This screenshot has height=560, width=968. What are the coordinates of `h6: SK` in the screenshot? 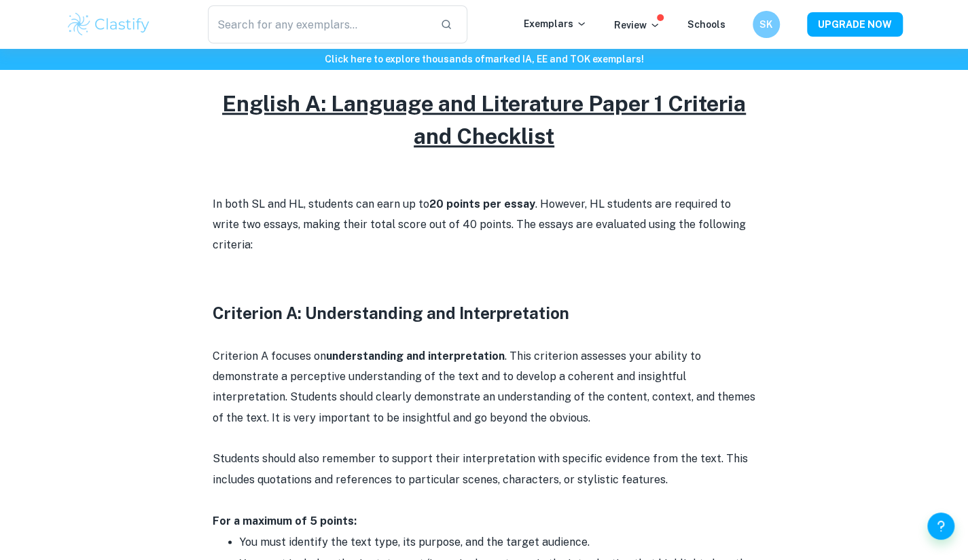 It's located at (766, 25).